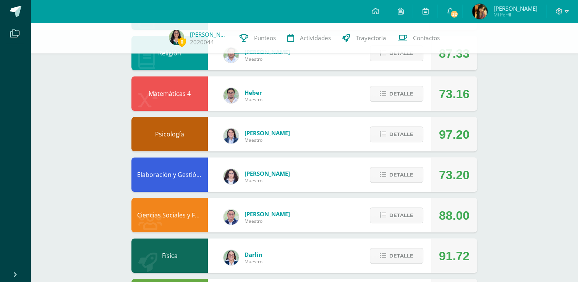  Describe the element at coordinates (364, 38) in the screenshot. I see `a: Trayectoria` at that location.